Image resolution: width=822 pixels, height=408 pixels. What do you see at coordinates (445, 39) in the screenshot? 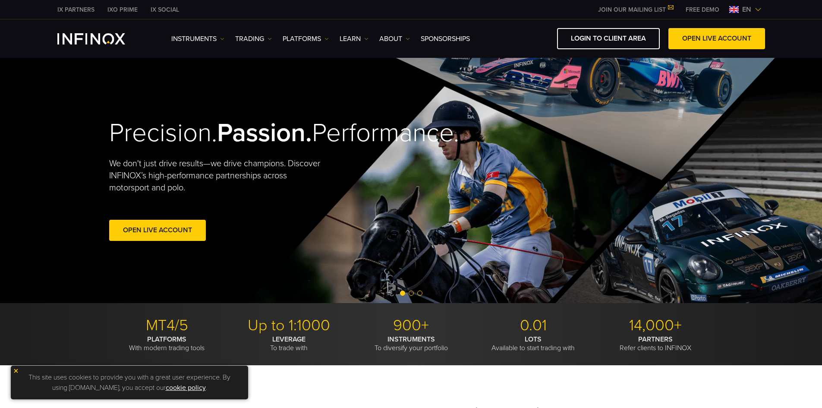
I see `a: SPONSORSHIPS` at bounding box center [445, 39].